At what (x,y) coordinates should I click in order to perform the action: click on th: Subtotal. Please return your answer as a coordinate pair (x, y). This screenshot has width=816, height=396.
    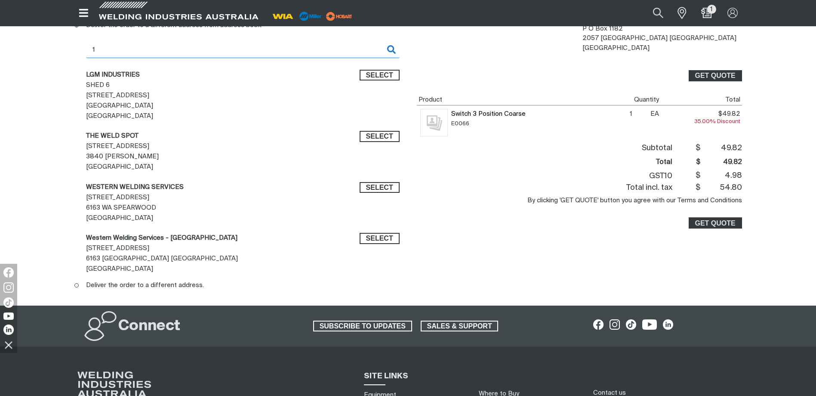
    Looking at the image, I should click on (546, 148).